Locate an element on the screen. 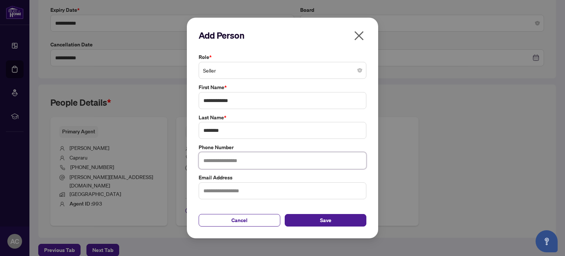 The image size is (565, 256). span: Seller is located at coordinates (283, 70).